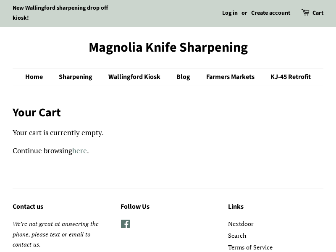 The height and width of the screenshot is (252, 336). I want to click on a: KJ-45 Retrofit, so click(287, 77).